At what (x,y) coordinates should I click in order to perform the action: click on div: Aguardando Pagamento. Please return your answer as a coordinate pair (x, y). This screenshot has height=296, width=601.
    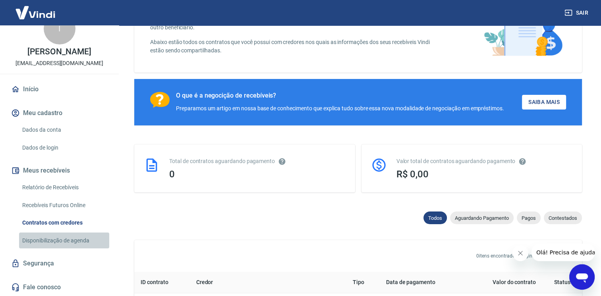
    Looking at the image, I should click on (482, 218).